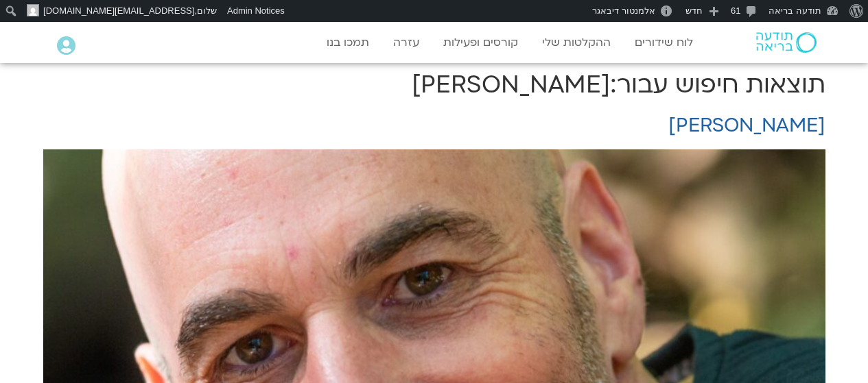 The height and width of the screenshot is (383, 868). Describe the element at coordinates (786, 43) in the screenshot. I see `img: תודעה בריאה` at that location.